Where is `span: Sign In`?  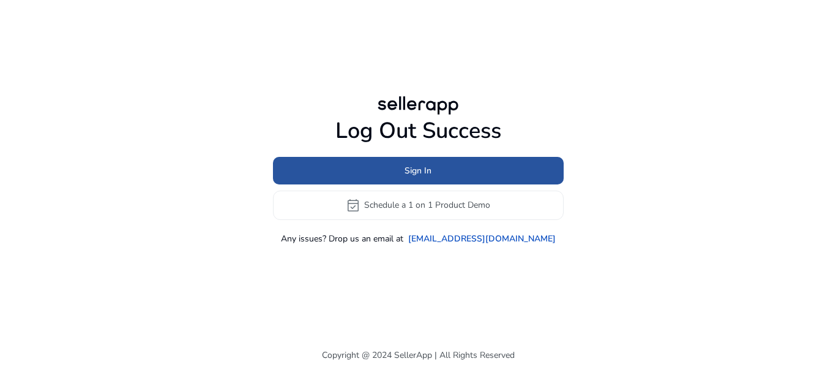 span: Sign In is located at coordinates (418, 170).